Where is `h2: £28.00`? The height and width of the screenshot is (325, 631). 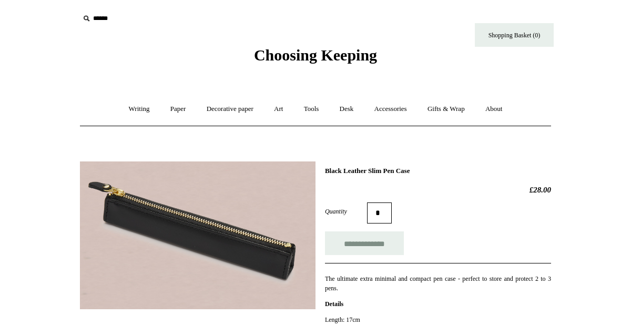 h2: £28.00 is located at coordinates (438, 190).